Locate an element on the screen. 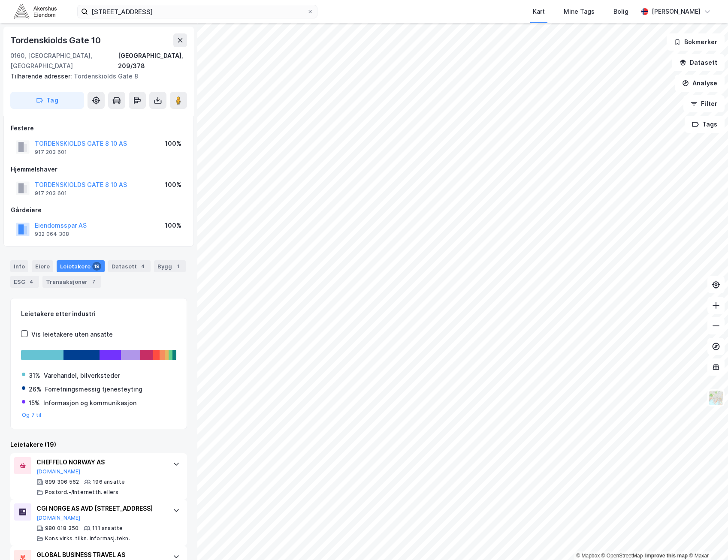 The height and width of the screenshot is (560, 728). div: 932 064 308 is located at coordinates (52, 234).